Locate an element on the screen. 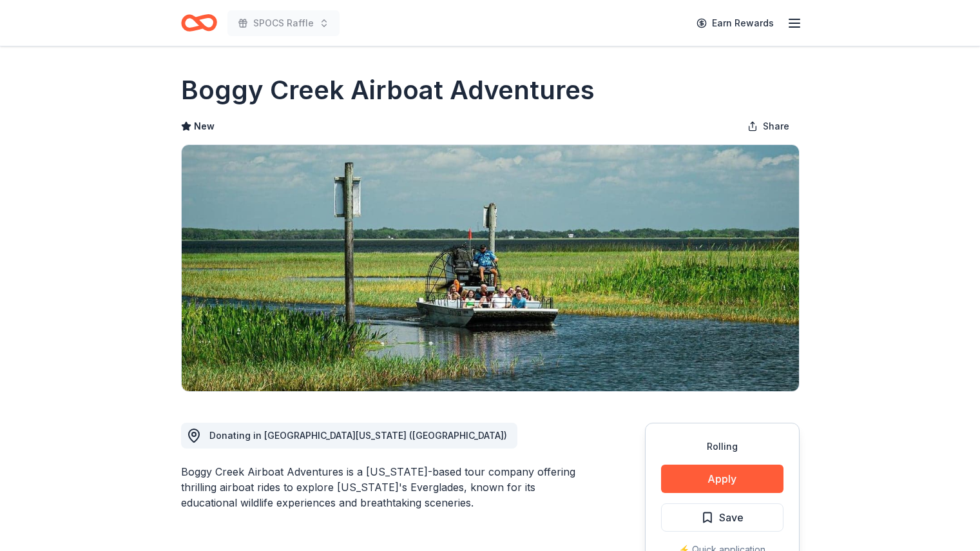 This screenshot has height=551, width=980. h1: Boggy Creek Airboat Adventures is located at coordinates (388, 90).